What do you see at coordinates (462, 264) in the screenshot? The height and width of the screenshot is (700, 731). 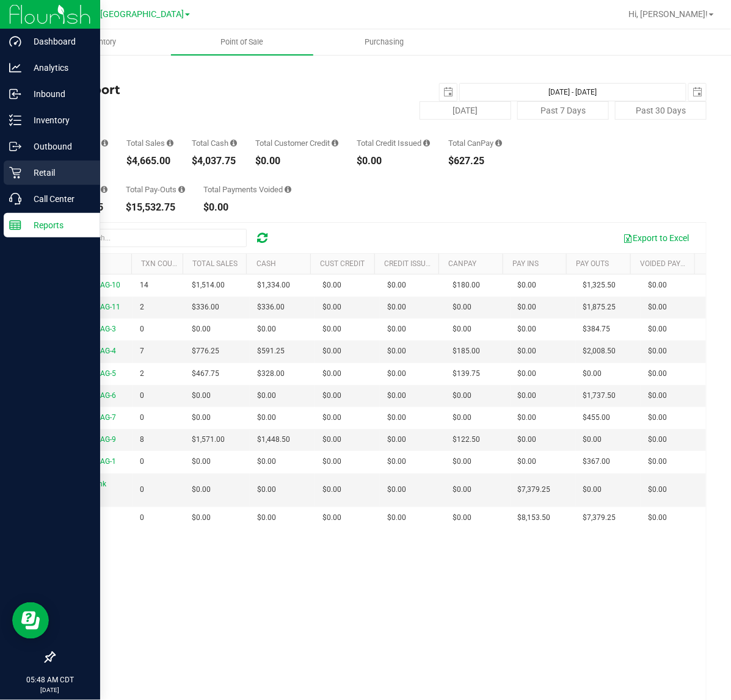 I see `a: CanPay` at bounding box center [462, 264].